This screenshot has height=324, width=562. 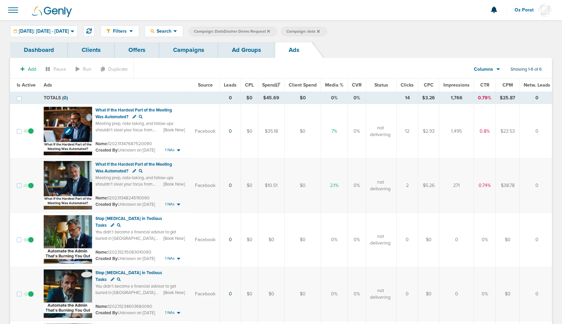 I want to click on td: 14, so click(x=408, y=98).